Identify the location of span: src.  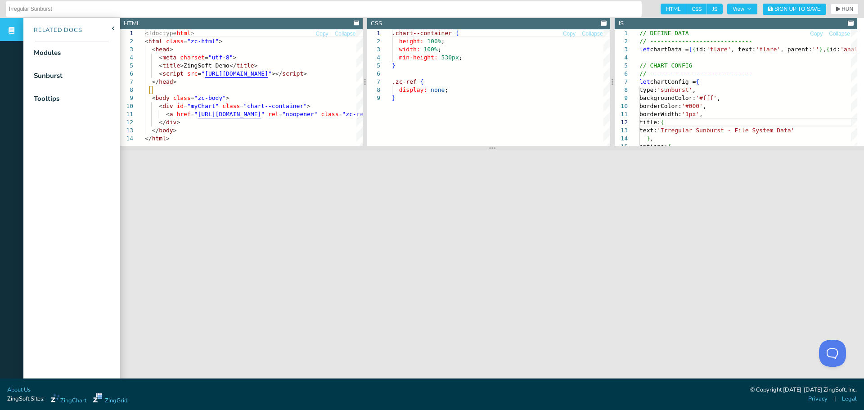
(192, 73).